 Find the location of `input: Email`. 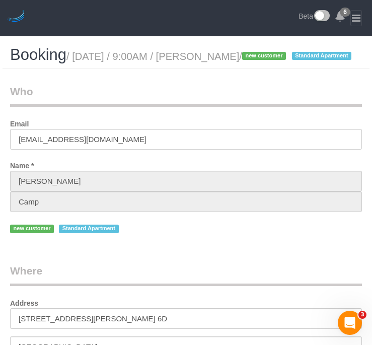

input: Email is located at coordinates (186, 139).